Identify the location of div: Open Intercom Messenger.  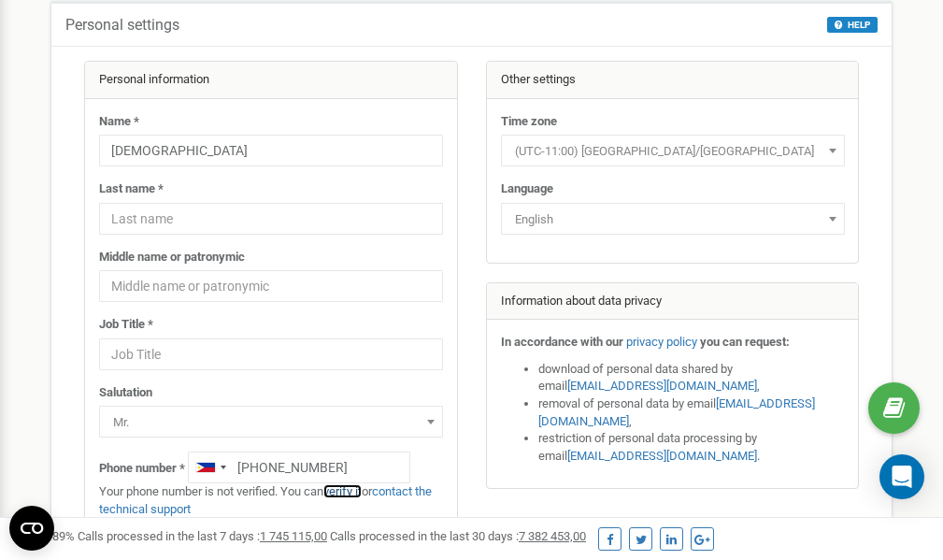
(902, 476).